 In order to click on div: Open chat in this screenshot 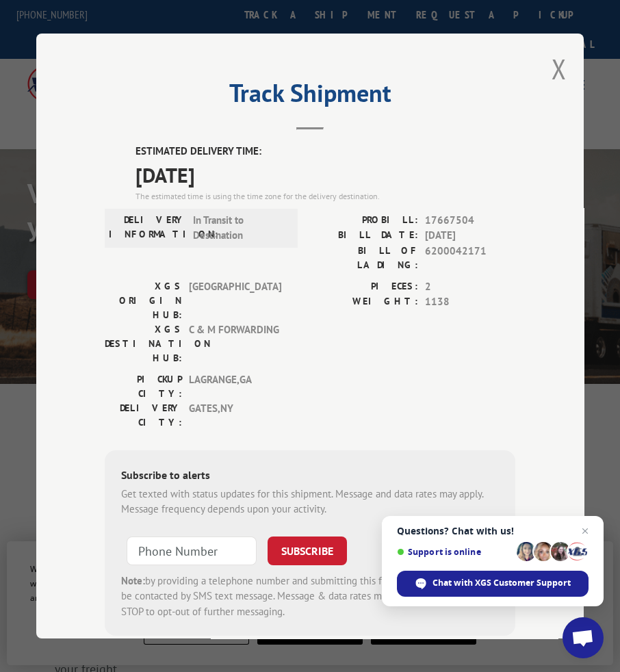, I will do `click(583, 637)`.